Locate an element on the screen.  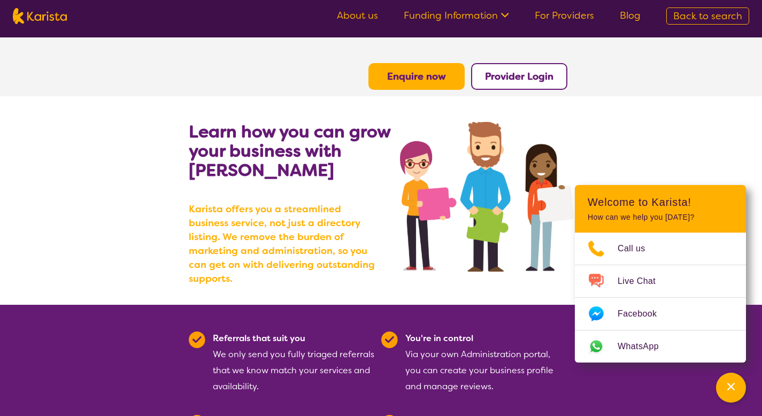
a: Funding Information is located at coordinates (456, 16).